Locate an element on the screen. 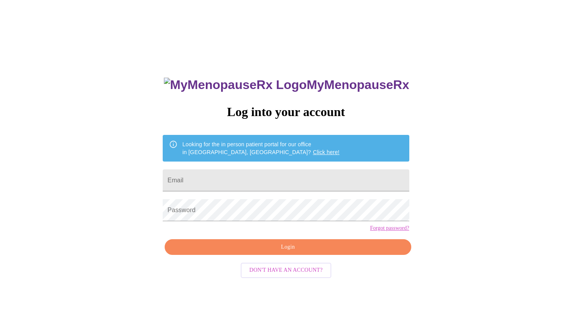 This screenshot has height=309, width=572. span: Login is located at coordinates (288, 247).